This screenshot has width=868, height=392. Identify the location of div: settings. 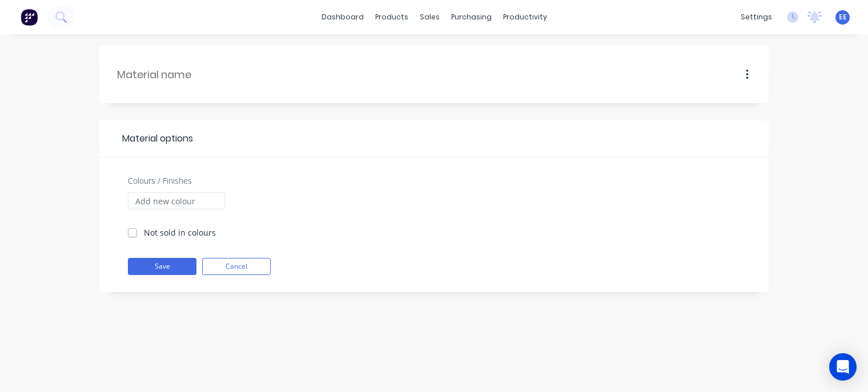
(756, 17).